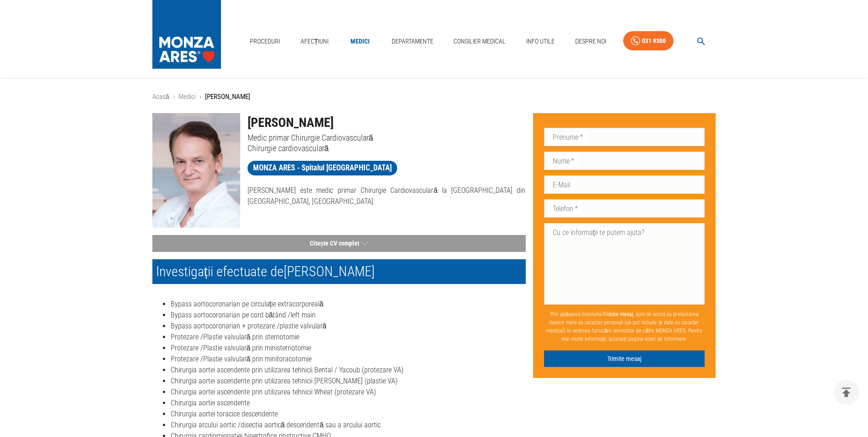 The height and width of the screenshot is (437, 868). I want to click on li: Protezare /Plastie valvulară prin ministernotomie, so click(348, 348).